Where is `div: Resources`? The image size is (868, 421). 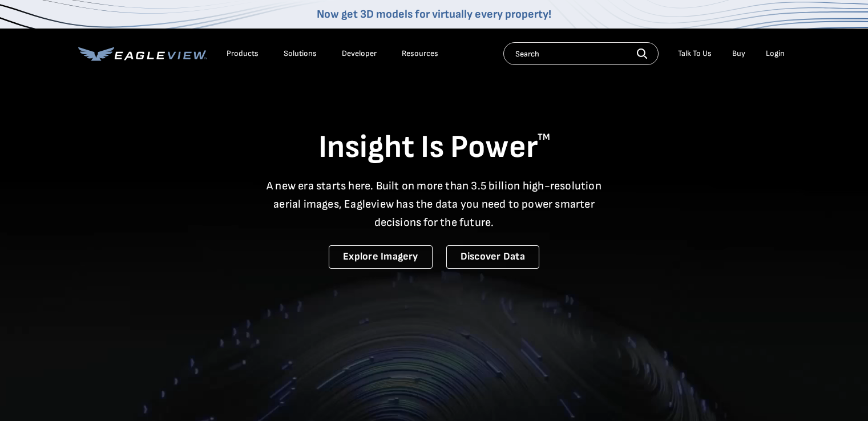 div: Resources is located at coordinates (420, 54).